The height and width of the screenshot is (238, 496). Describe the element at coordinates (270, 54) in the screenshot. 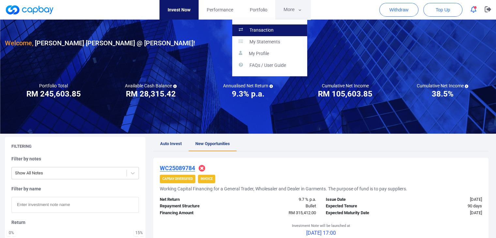

I see `a: My Profile` at that location.